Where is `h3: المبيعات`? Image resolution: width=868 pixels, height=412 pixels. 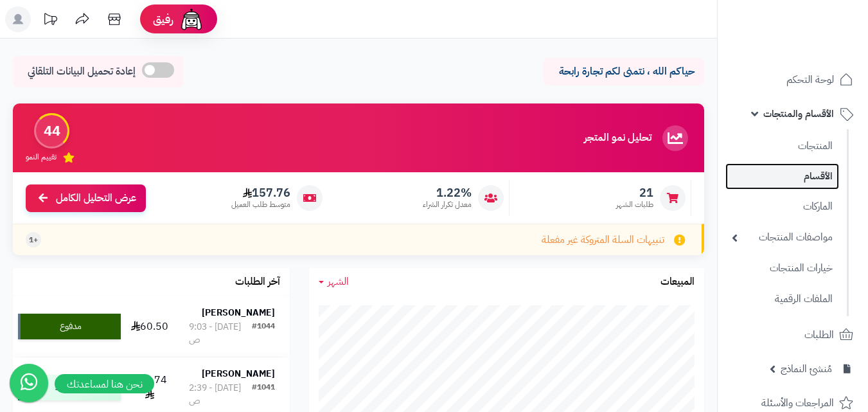
h3: المبيعات is located at coordinates (677, 282).